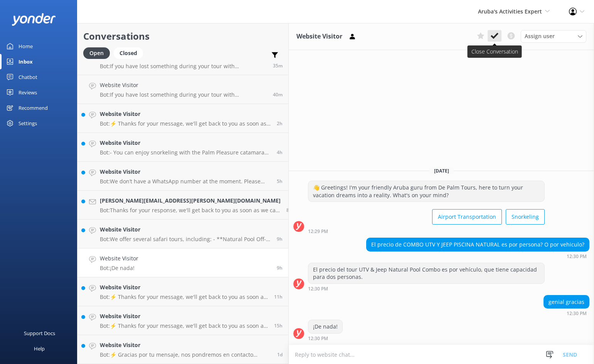  Describe the element at coordinates (278, 297) in the screenshot. I see `span: Oct 05 2025 10:44am (UTC -04:00) America/Caracas` at that location.